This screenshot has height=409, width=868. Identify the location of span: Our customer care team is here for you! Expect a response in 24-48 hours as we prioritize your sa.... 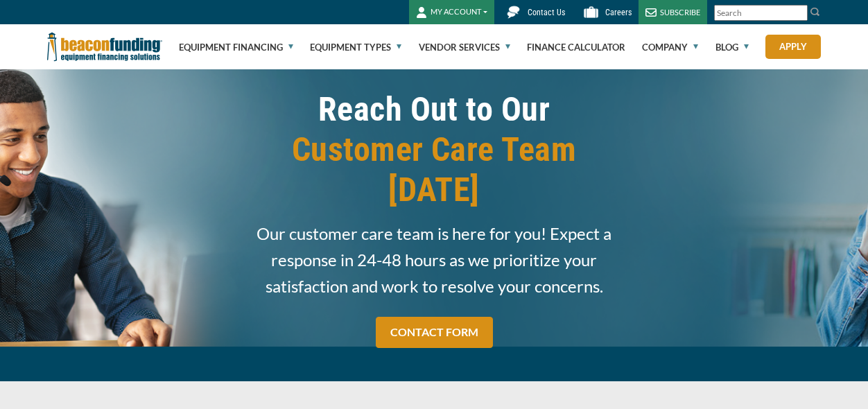
(434, 260).